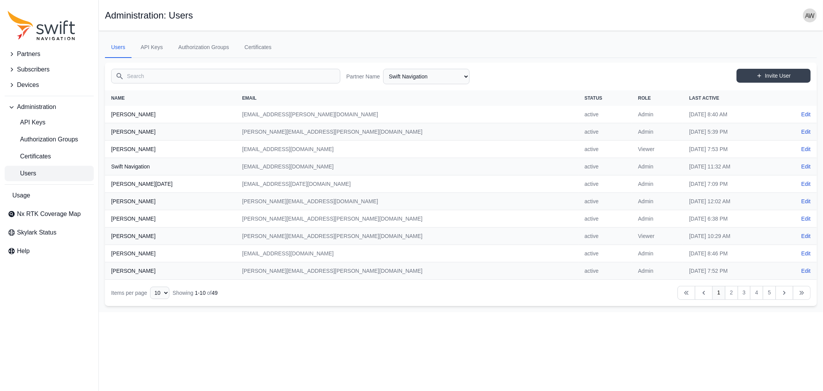 This screenshot has height=391, width=823. I want to click on a: Help, so click(49, 251).